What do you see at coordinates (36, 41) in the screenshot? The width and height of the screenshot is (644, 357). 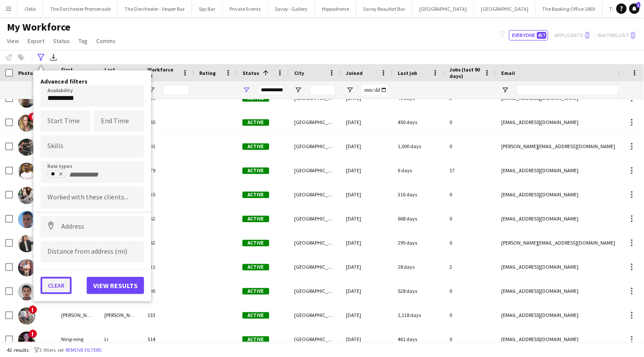 I see `span: Export` at bounding box center [36, 41].